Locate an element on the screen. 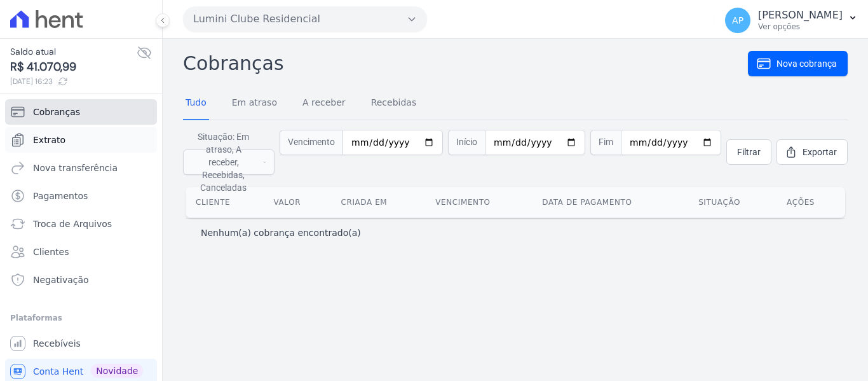 This screenshot has height=381, width=868. span: AP is located at coordinates (738, 21).